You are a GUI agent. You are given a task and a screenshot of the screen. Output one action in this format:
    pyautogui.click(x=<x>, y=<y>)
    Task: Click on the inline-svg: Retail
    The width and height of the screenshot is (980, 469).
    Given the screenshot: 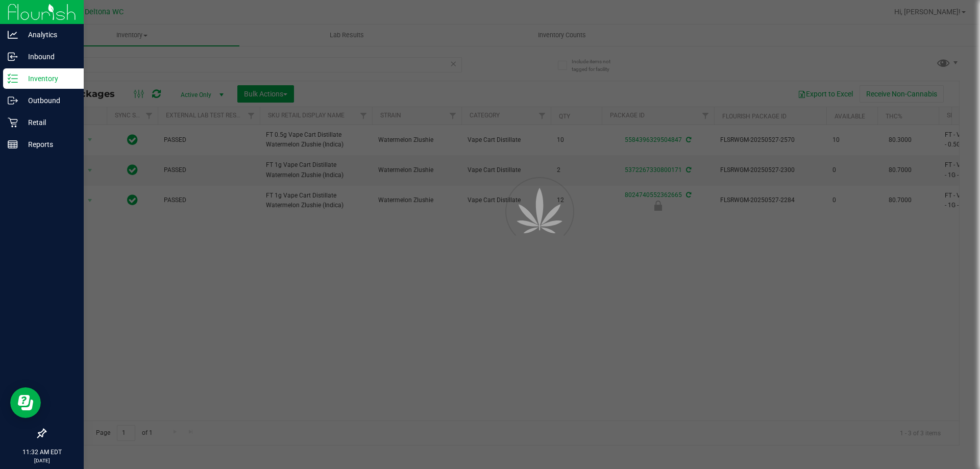 What is the action you would take?
    pyautogui.click(x=13, y=122)
    